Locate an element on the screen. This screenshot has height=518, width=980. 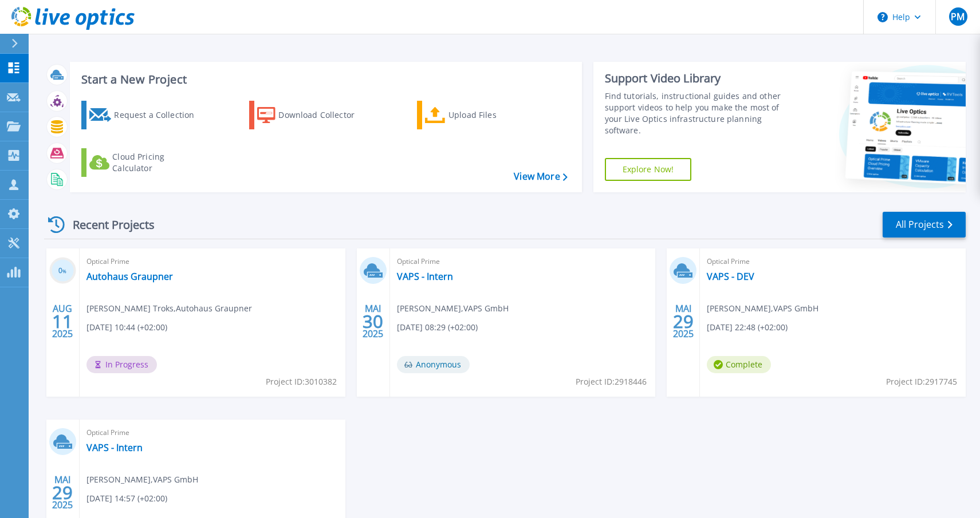
span: Anonymous is located at coordinates (433, 365).